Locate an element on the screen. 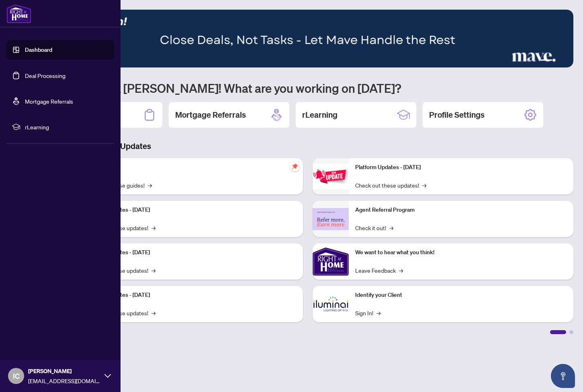 The width and height of the screenshot is (583, 392). button: 5 is located at coordinates (557, 61).